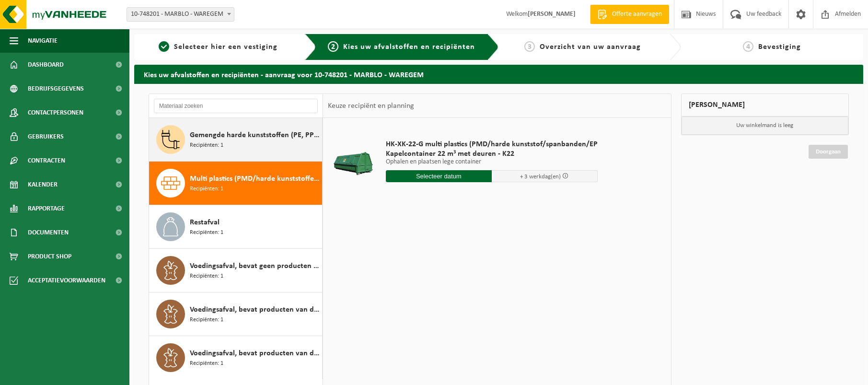 The height and width of the screenshot is (385, 868). Describe the element at coordinates (371, 106) in the screenshot. I see `div: Keuze recipiënt en planning` at that location.